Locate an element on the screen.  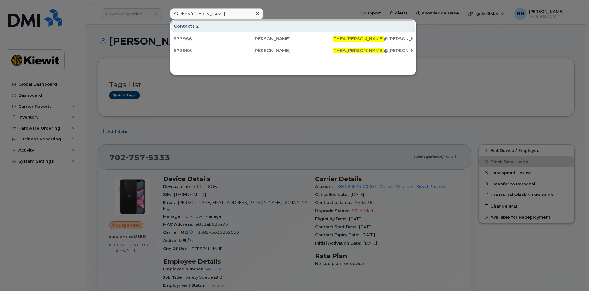
div: Contacts is located at coordinates (293, 26).